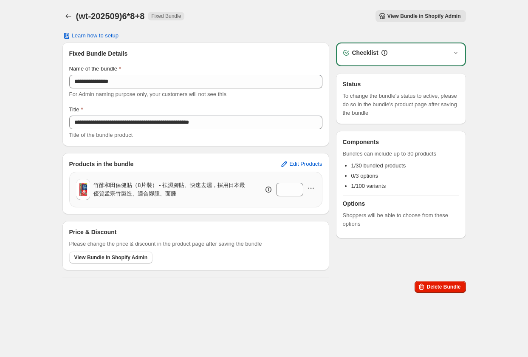 This screenshot has width=528, height=357. I want to click on span: 1/30 bundled products, so click(378, 165).